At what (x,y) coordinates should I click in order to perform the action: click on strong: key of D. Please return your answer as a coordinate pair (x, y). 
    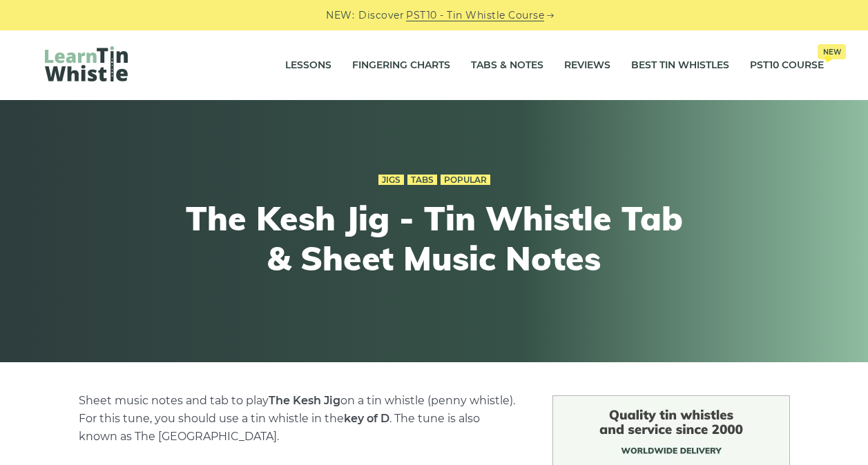
    Looking at the image, I should click on (366, 418).